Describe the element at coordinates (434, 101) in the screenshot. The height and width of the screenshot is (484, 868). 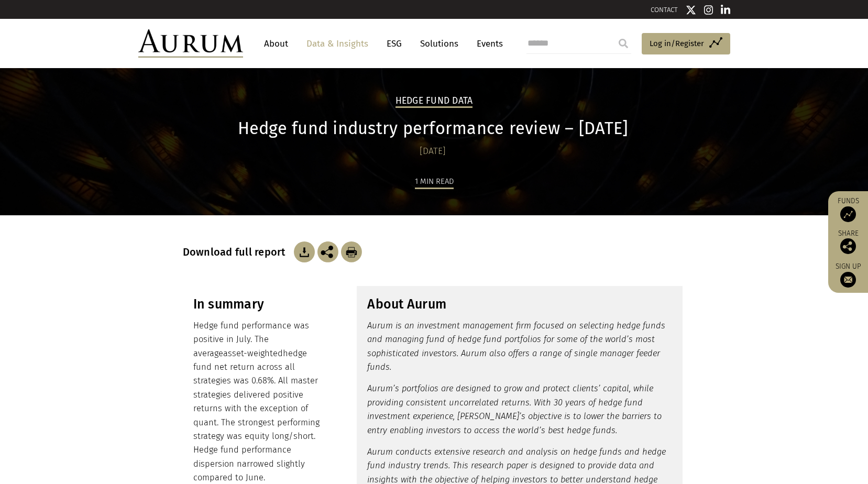
I see `h2: Hedge Fund Data` at that location.